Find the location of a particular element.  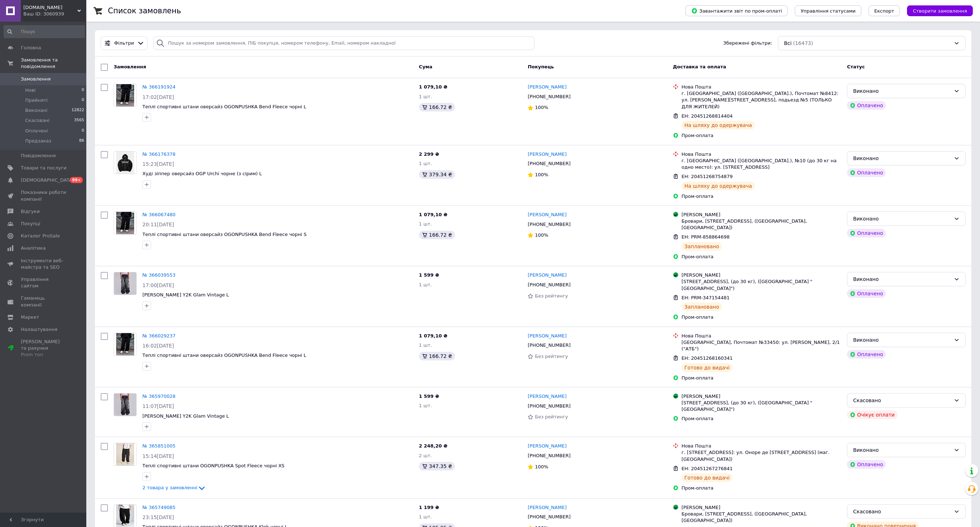

div: Нова Пошта is located at coordinates (762, 154).